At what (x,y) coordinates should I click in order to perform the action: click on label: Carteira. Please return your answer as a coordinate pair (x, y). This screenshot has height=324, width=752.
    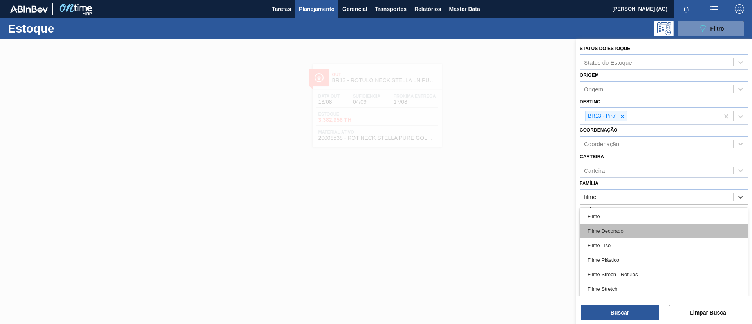
    Looking at the image, I should click on (592, 157).